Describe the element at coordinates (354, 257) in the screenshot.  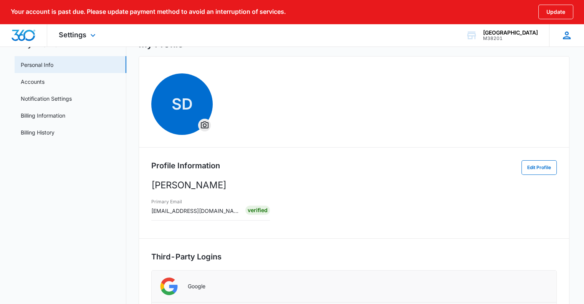
I see `h2: Third-Party Logins` at that location.